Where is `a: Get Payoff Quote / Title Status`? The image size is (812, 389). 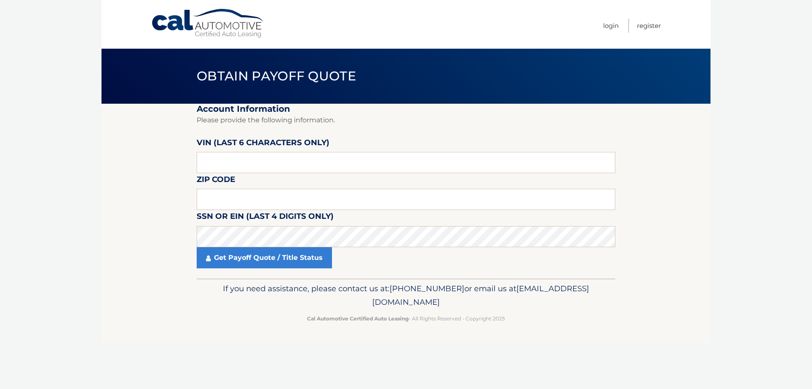
a: Get Payoff Quote / Title Status is located at coordinates (264, 258).